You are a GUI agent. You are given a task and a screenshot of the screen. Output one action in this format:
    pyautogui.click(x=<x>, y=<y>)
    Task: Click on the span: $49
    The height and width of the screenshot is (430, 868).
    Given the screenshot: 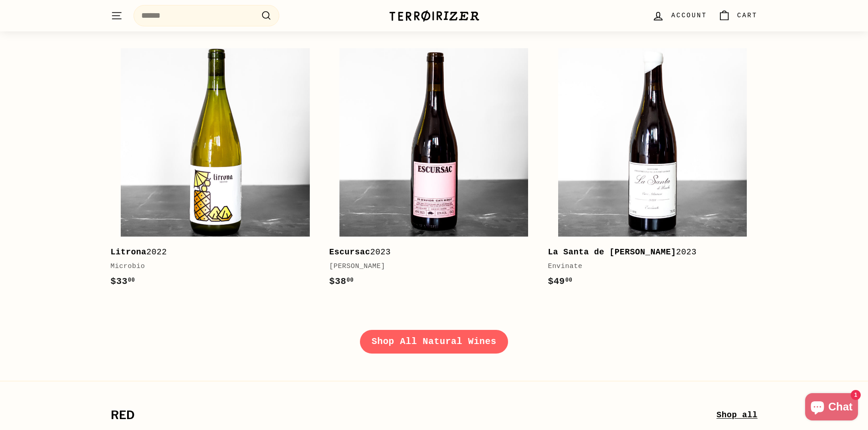 What is the action you would take?
    pyautogui.click(x=560, y=281)
    